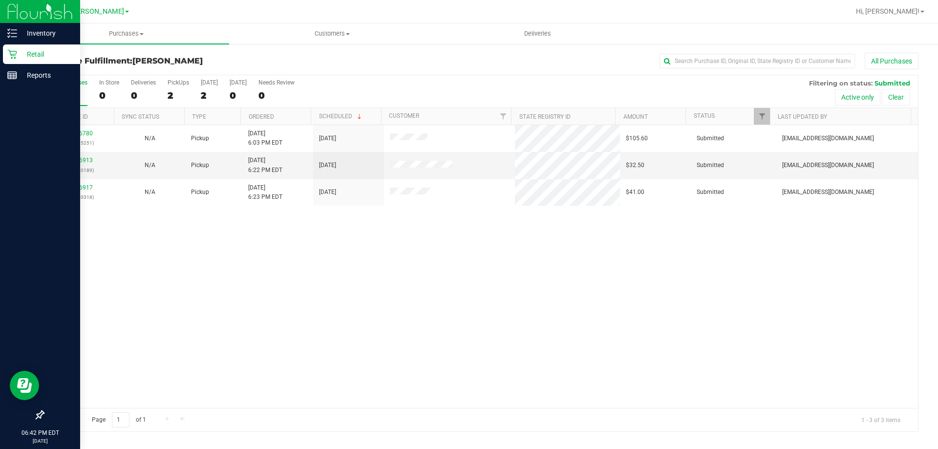  I want to click on span: $32.50, so click(635, 165).